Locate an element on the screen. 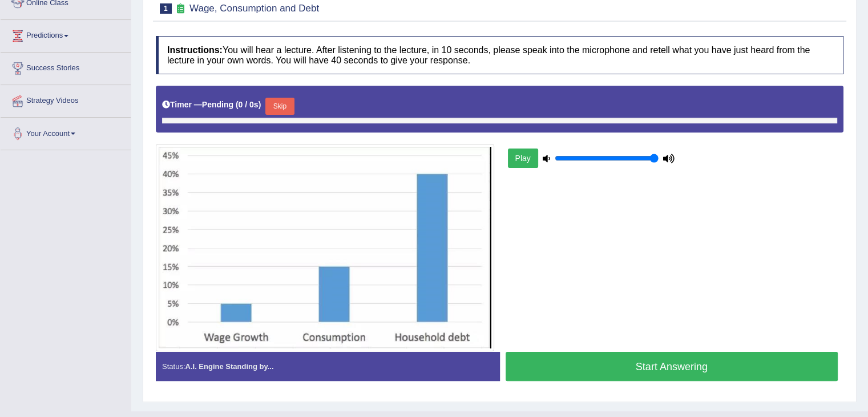 The image size is (868, 417). b: Instructions: is located at coordinates (195, 50).